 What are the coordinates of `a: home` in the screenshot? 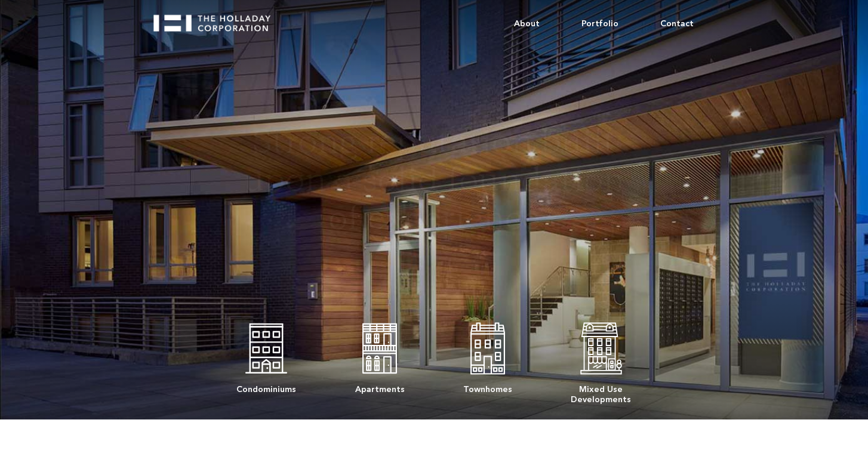 It's located at (217, 18).